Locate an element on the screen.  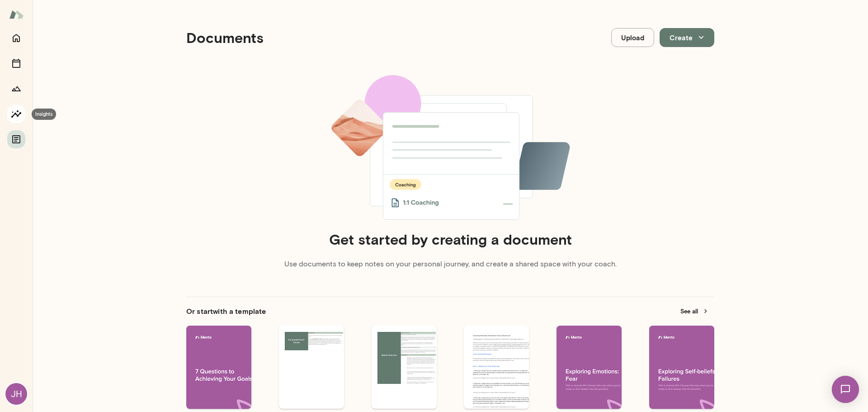
div: JH is located at coordinates (16, 394).